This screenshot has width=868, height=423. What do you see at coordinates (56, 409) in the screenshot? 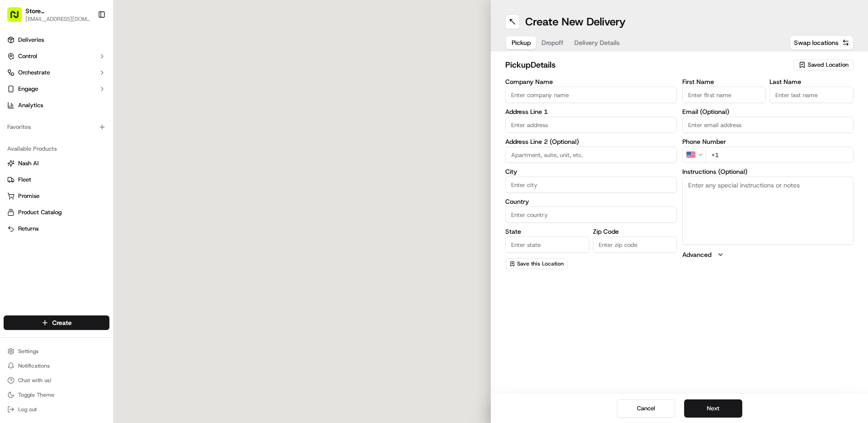
I see `button: Log out` at bounding box center [56, 409].